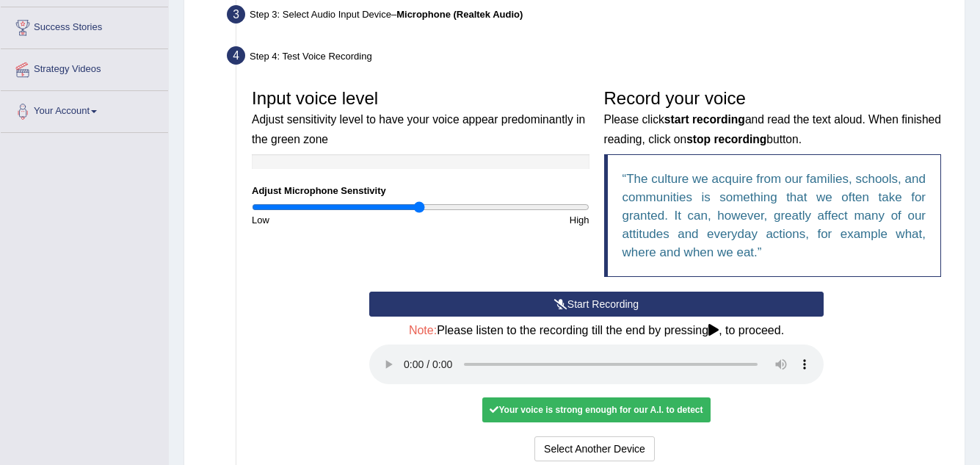 Image resolution: width=980 pixels, height=465 pixels. What do you see at coordinates (419, 128) in the screenshot?
I see `small: Adjust sensitivity level to have your voice appear predominantly in the green zone` at bounding box center [419, 128].